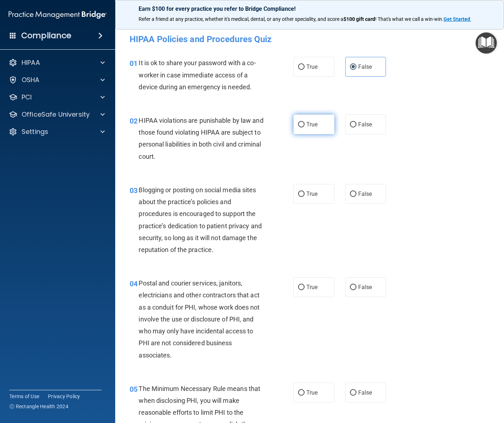 This screenshot has width=504, height=423. I want to click on a: OSHA, so click(57, 80).